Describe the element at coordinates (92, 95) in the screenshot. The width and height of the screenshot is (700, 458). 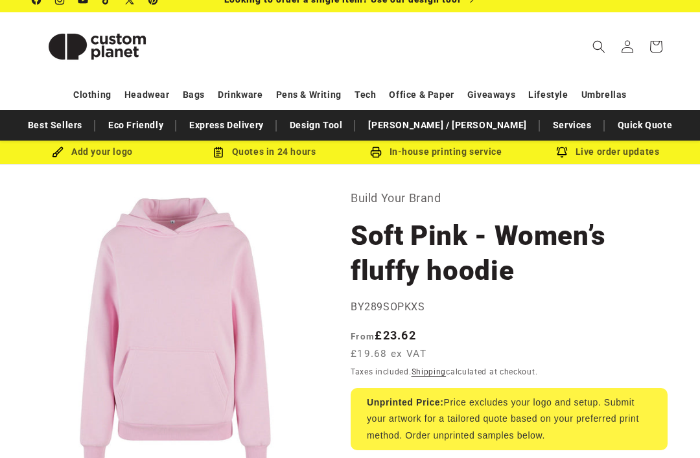
I see `a: Clothing` at that location.